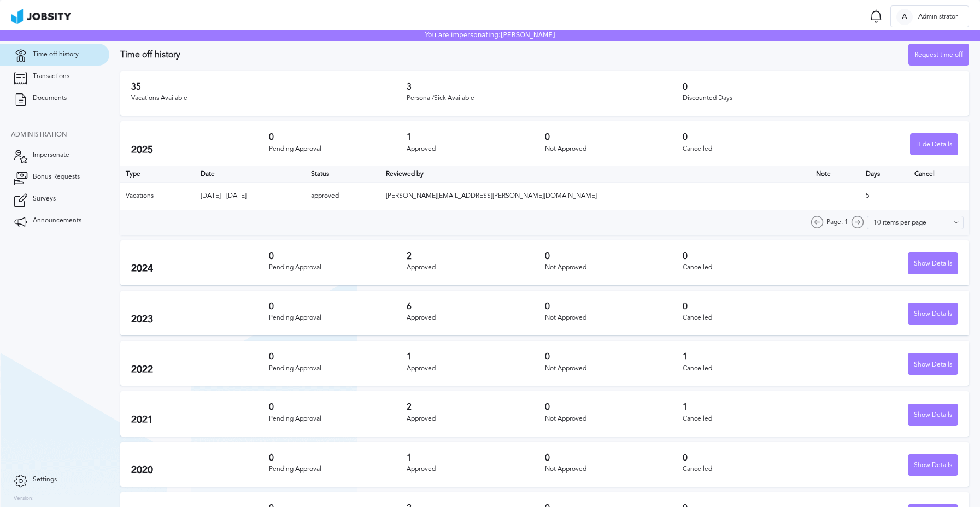  Describe the element at coordinates (157, 174) in the screenshot. I see `th: Type` at that location.